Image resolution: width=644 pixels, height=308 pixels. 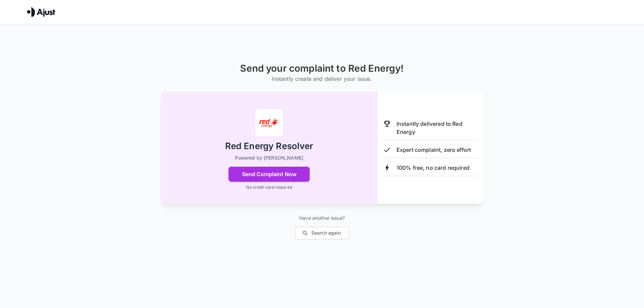 I want to click on img: Ajust, so click(x=41, y=12).